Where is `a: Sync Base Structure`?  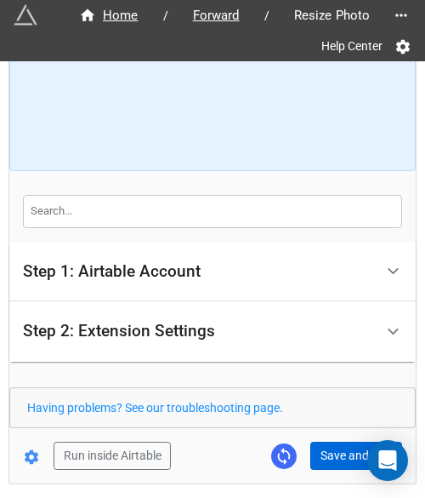
a: Sync Base Structure is located at coordinates (284, 456).